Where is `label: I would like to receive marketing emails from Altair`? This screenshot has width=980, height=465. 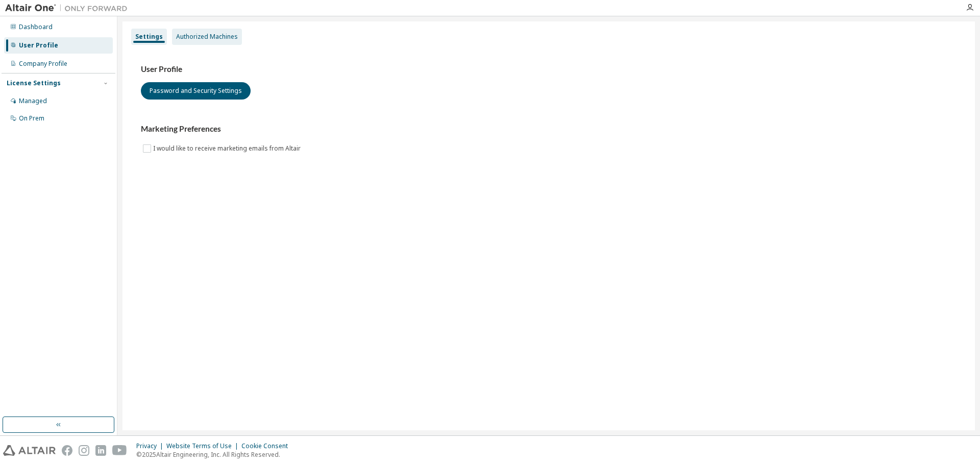
label: I would like to receive marketing emails from Altair is located at coordinates (228, 149).